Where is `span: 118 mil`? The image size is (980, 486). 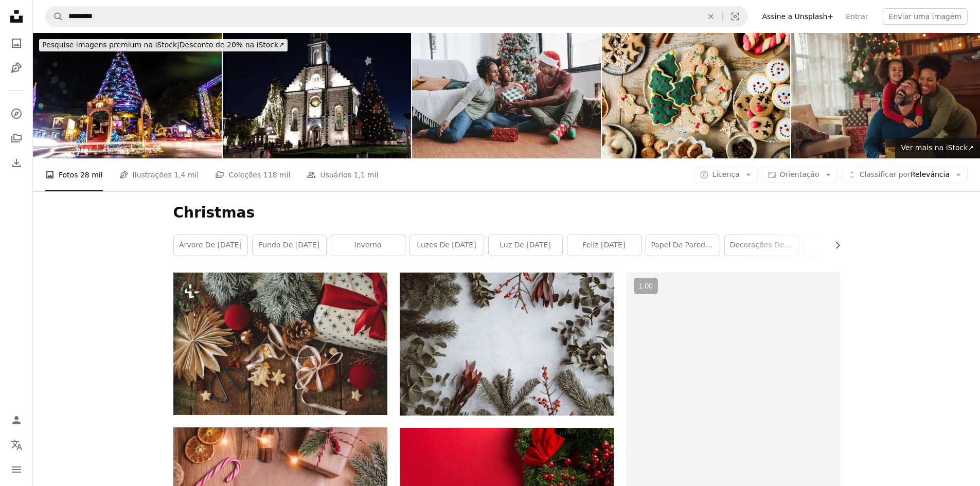
span: 118 mil is located at coordinates (277, 175).